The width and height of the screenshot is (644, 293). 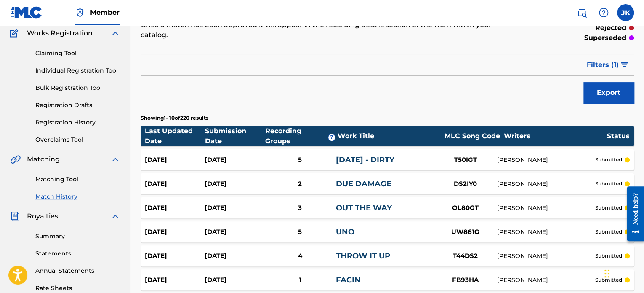 I want to click on a: DUE DAMAGE, so click(x=364, y=184).